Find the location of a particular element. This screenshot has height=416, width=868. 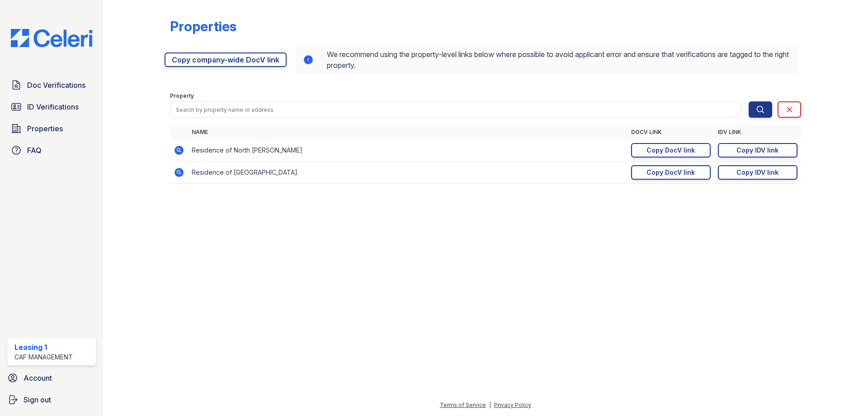

div: CAF Management is located at coordinates (43, 357).